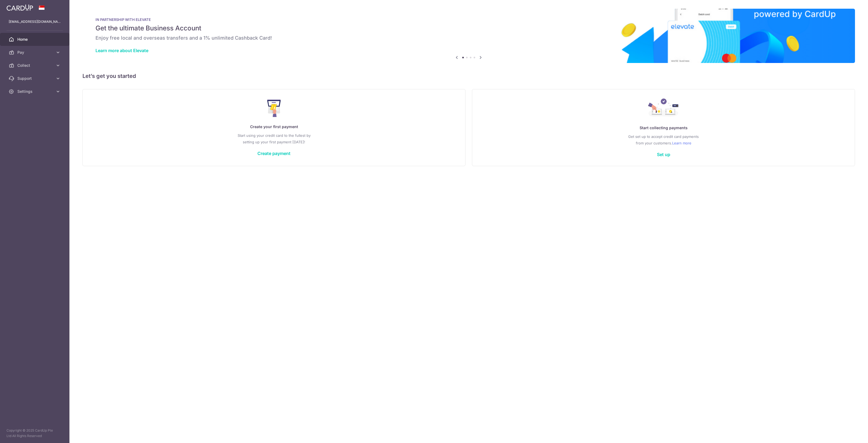 This screenshot has height=443, width=868. Describe the element at coordinates (35, 78) in the screenshot. I see `span: Support` at that location.